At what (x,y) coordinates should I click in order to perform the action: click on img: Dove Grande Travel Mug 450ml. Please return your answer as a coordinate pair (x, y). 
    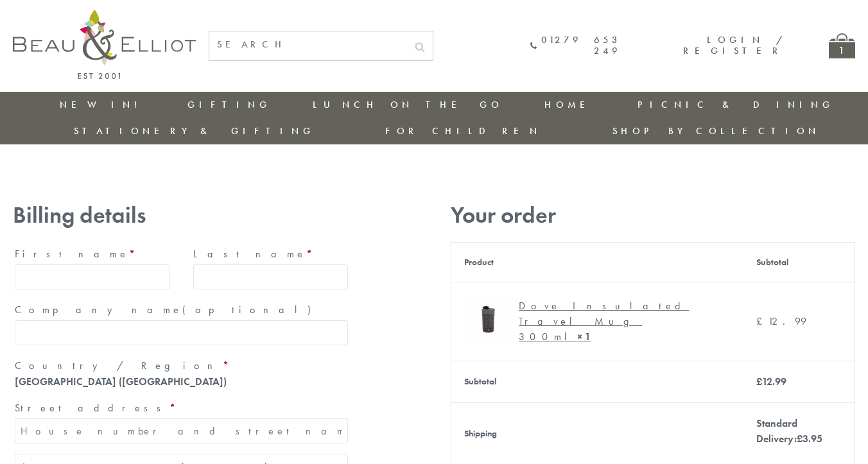
    Looking at the image, I should click on (488, 319).